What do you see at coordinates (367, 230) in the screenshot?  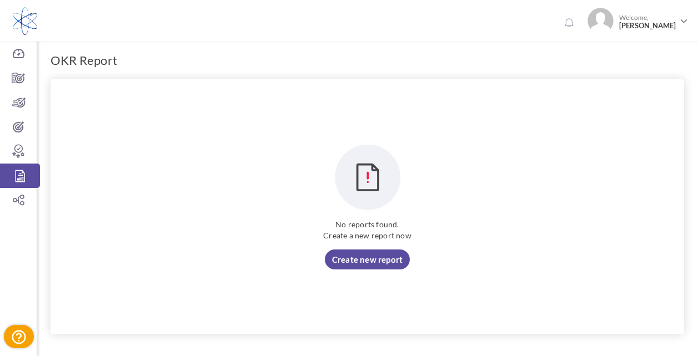 I see `small: No reports found. Create a new report now` at bounding box center [367, 230].